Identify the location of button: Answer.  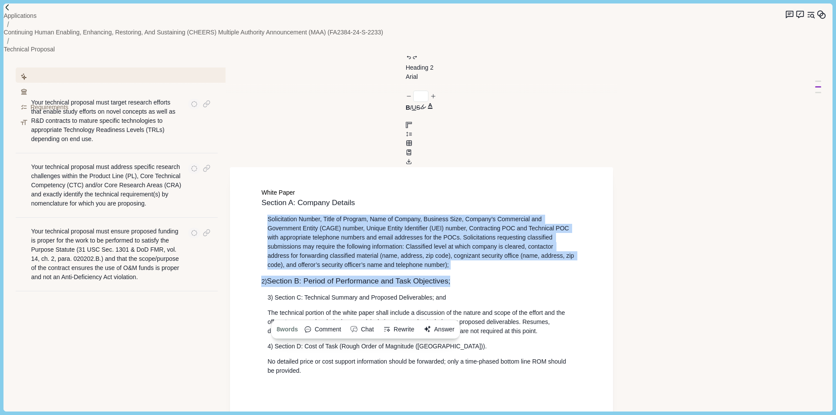
(439, 330).